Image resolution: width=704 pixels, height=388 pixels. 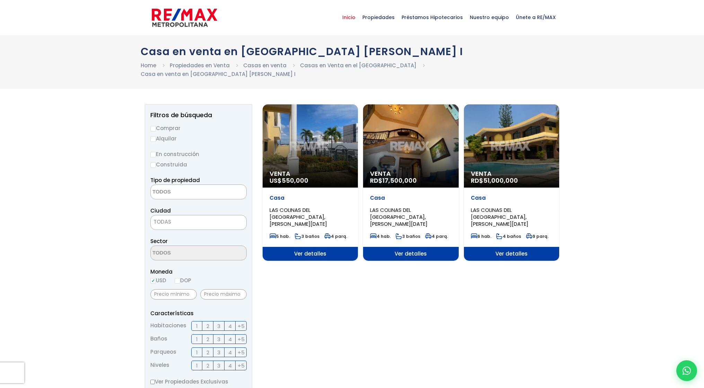 I want to click on span: Habitaciones, so click(x=168, y=326).